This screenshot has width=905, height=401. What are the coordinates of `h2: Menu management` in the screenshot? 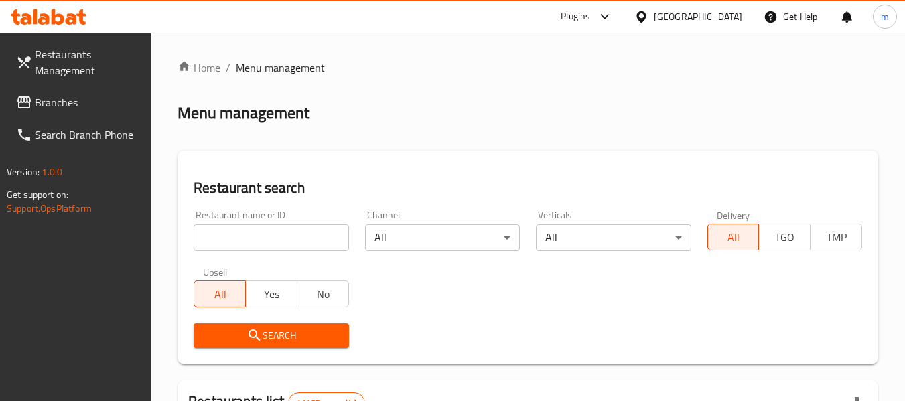 It's located at (243, 113).